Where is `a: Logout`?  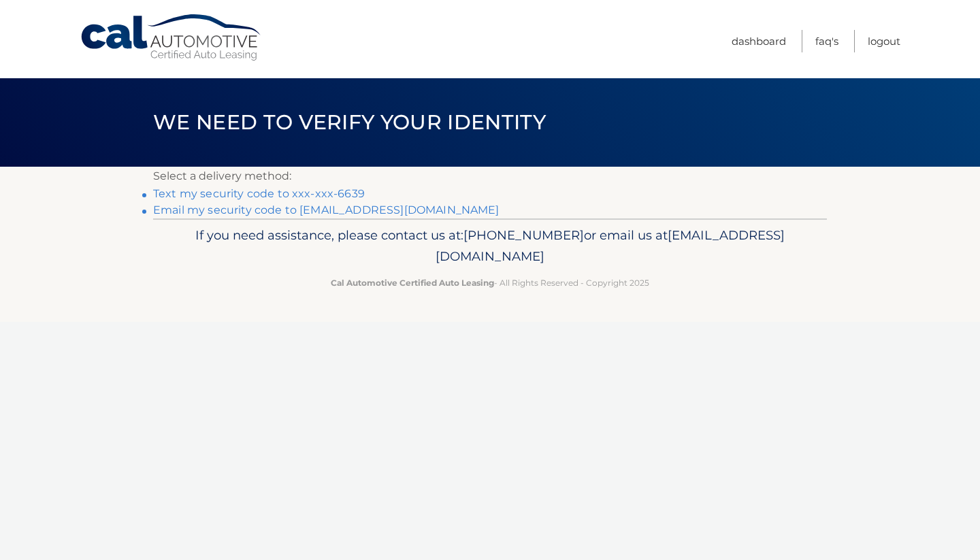
a: Logout is located at coordinates (884, 41).